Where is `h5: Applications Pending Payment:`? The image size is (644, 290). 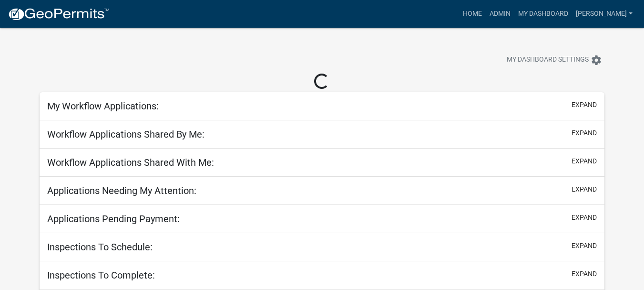 h5: Applications Pending Payment: is located at coordinates (114, 219).